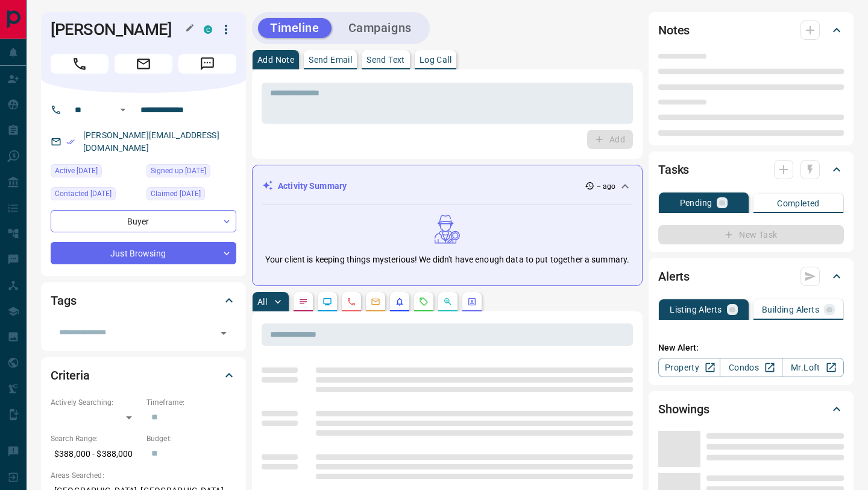 The image size is (868, 490). I want to click on p: Log Call, so click(435, 60).